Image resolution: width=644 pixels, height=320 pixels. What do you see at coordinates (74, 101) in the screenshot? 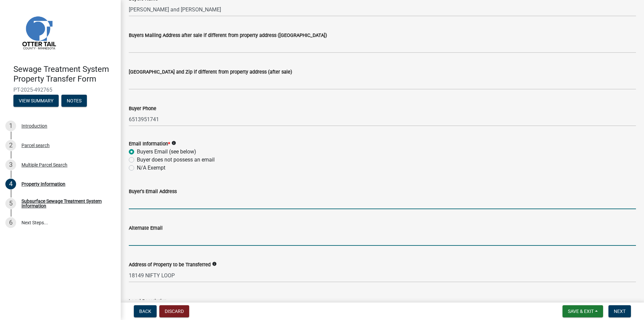
I see `button: Notes` at bounding box center [74, 101].